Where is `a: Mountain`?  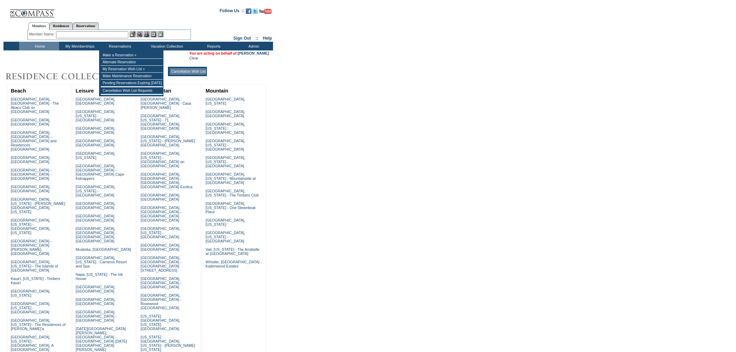 a: Mountain is located at coordinates (217, 91).